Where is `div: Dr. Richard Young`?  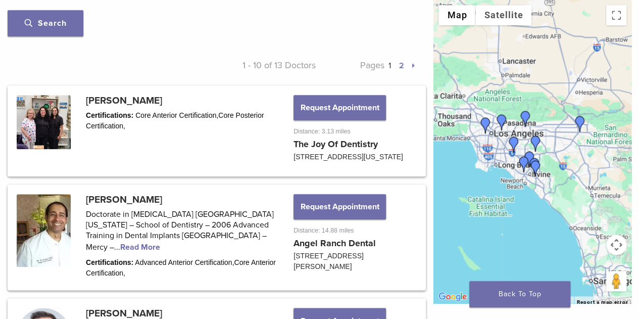
div: Dr. Richard Young is located at coordinates (579, 124).